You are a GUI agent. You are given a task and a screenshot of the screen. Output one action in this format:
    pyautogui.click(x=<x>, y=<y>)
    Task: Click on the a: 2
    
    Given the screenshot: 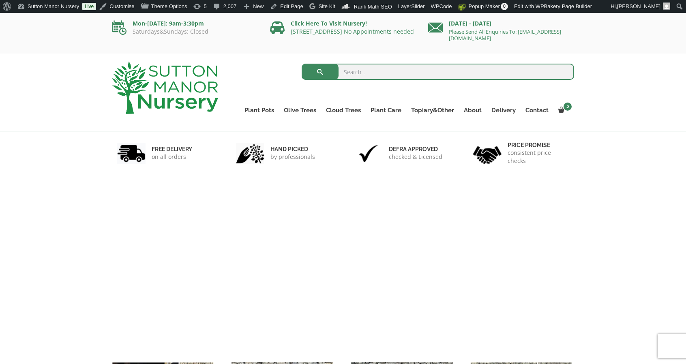 What is the action you would take?
    pyautogui.click(x=564, y=110)
    